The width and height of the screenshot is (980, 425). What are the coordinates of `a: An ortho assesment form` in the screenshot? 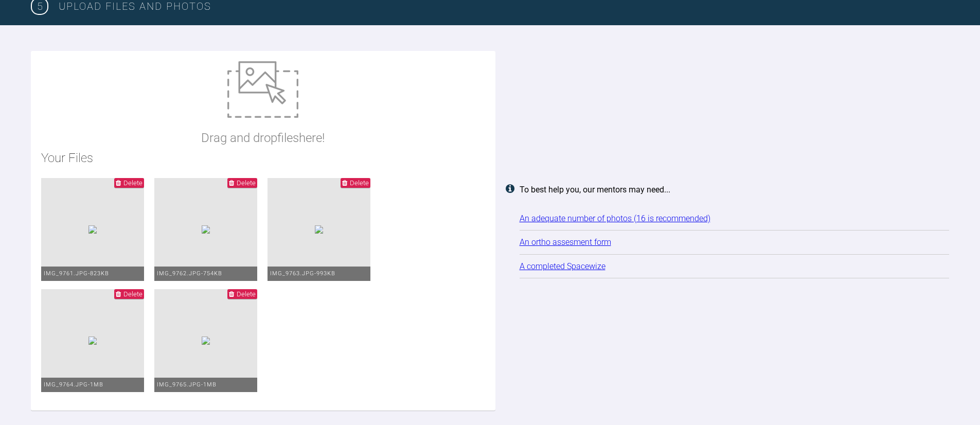 It's located at (565, 242).